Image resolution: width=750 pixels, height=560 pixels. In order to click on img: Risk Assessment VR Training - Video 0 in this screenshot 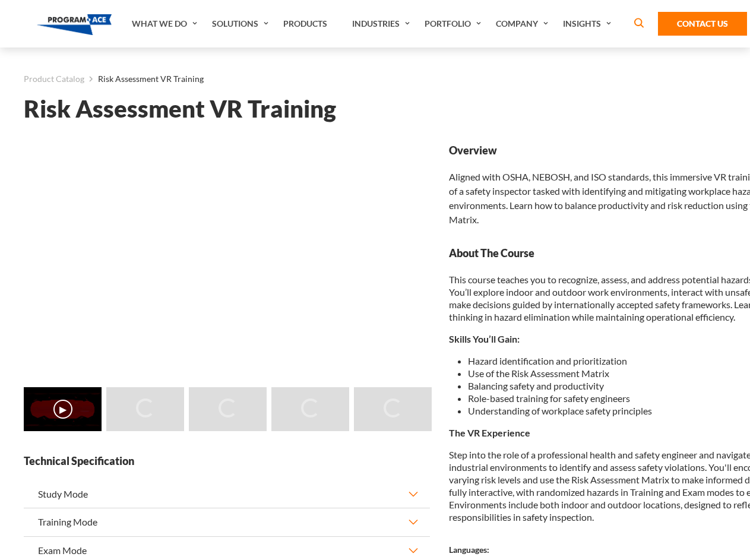, I will do `click(62, 409)`.